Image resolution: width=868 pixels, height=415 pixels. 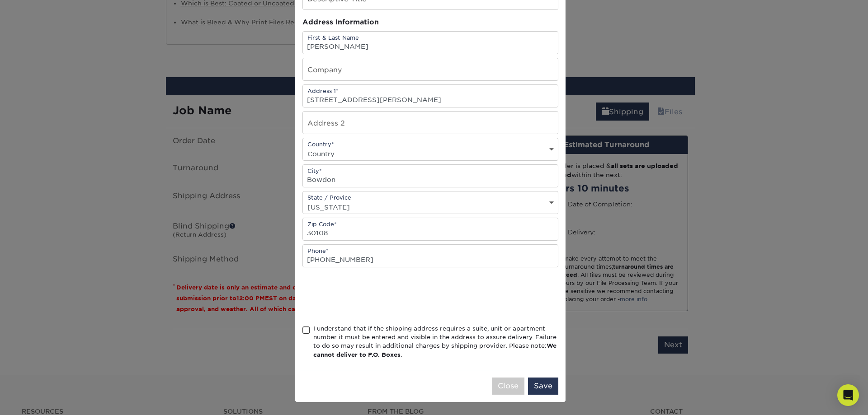 I want to click on div: I understand that if the shipping address requires a suite, unit or apartment number it must be e..., so click(x=435, y=342).